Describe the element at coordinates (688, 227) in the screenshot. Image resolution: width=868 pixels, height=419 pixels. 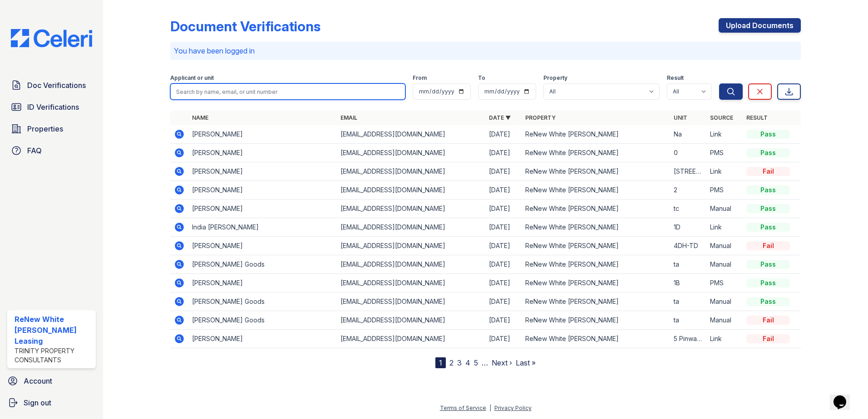
I see `td: 1D` at that location.